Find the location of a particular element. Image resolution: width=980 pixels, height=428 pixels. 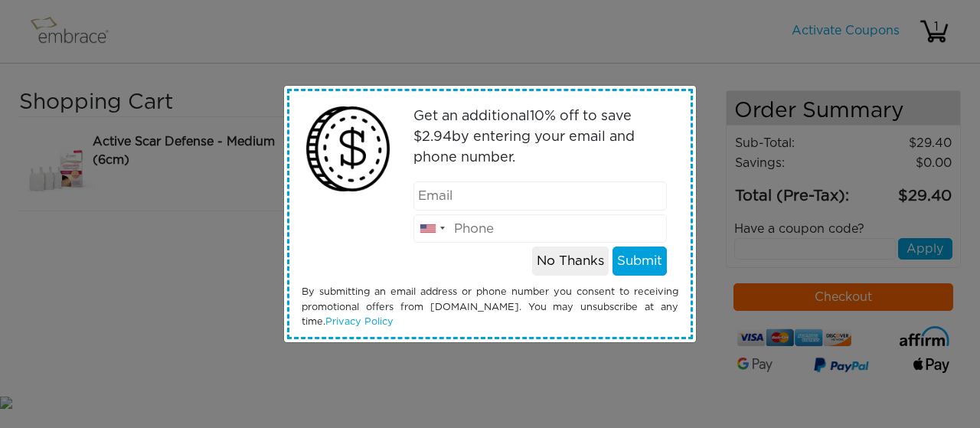

span: 2.94 is located at coordinates (437, 137).